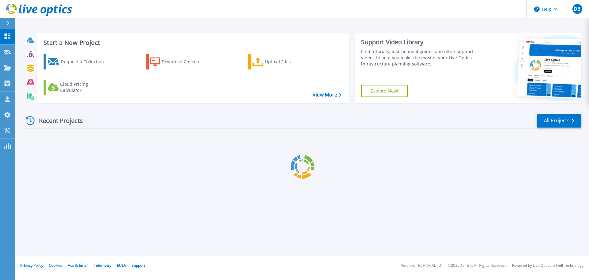 The height and width of the screenshot is (280, 589). I want to click on a: Cookies, so click(56, 265).